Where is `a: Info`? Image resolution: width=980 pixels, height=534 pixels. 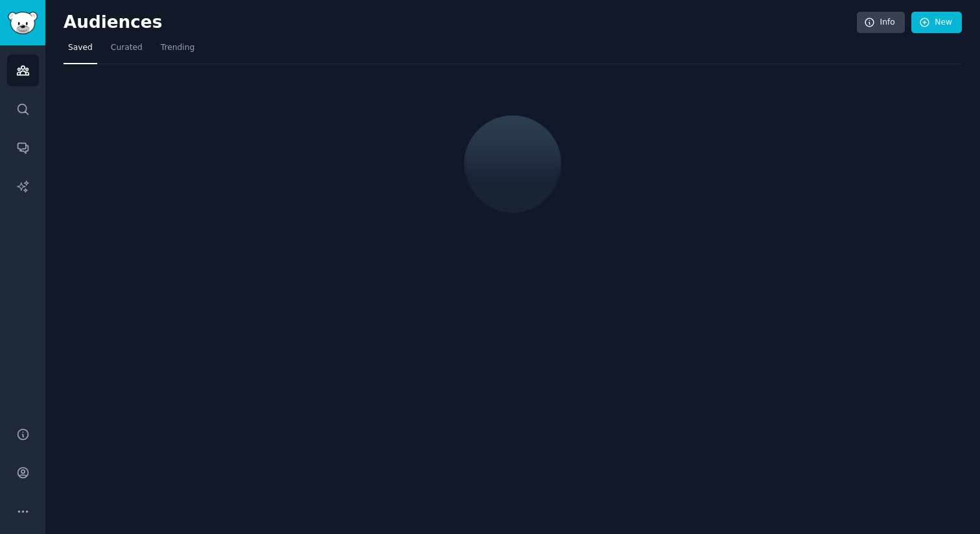
a: Info is located at coordinates (881, 23).